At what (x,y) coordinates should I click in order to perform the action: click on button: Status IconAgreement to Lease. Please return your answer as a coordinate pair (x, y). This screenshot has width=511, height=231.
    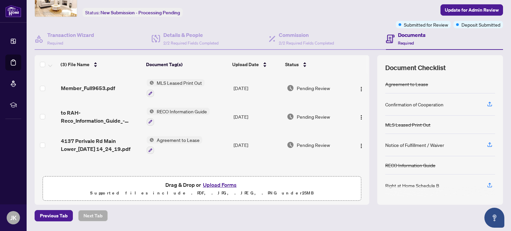
    Looking at the image, I should click on (174, 145).